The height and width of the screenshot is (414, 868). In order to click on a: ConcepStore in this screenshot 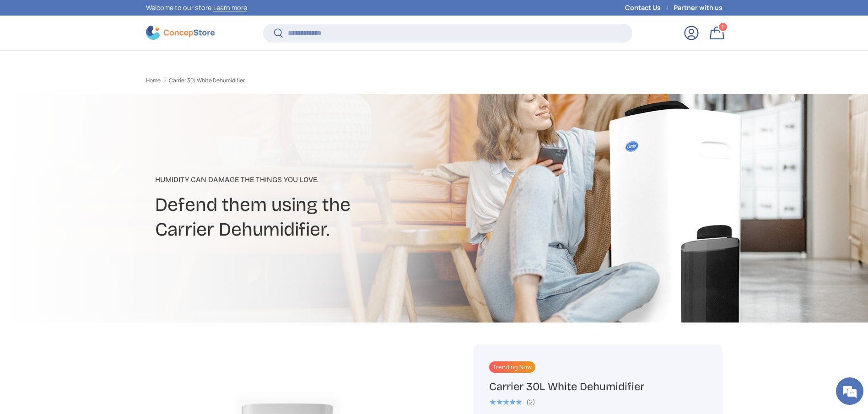, I will do `click(180, 32)`.